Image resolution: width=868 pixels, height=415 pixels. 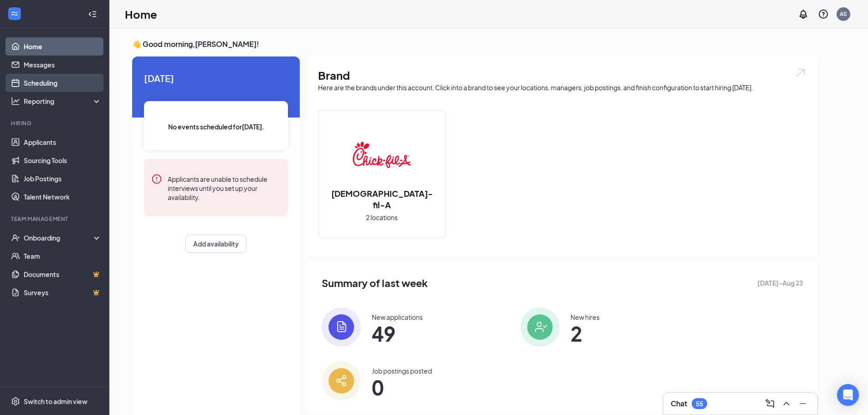 What do you see at coordinates (585, 333) in the screenshot?
I see `span: 2` at bounding box center [585, 333].